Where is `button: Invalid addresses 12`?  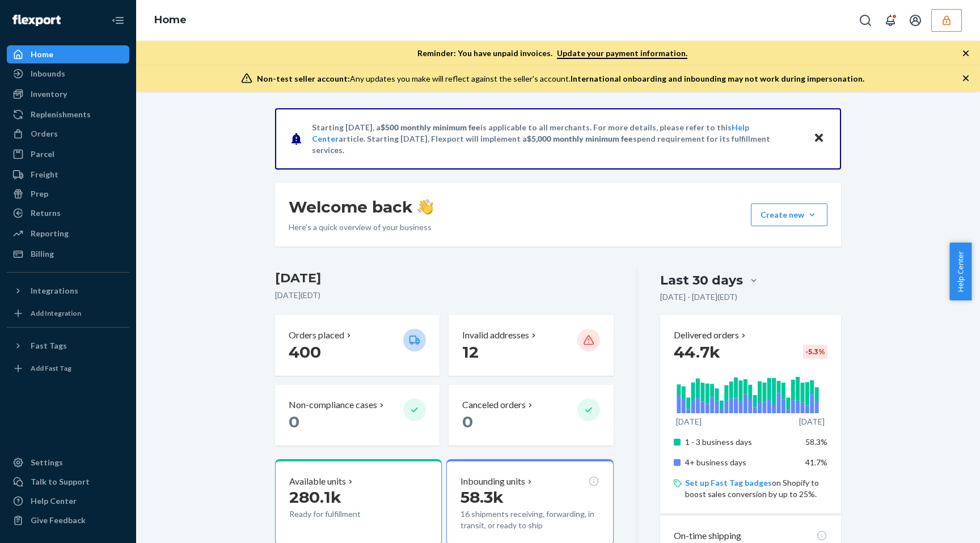 button: Invalid addresses 12 is located at coordinates (531, 346).